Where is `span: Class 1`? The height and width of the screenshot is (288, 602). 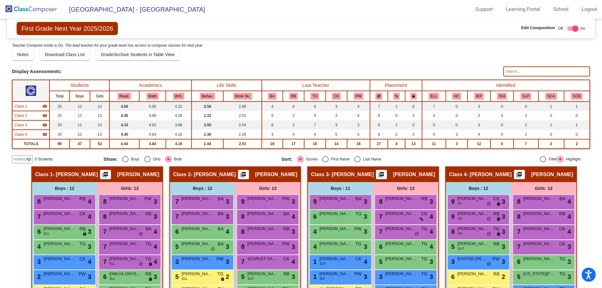
span: Class 1 is located at coordinates (44, 175).